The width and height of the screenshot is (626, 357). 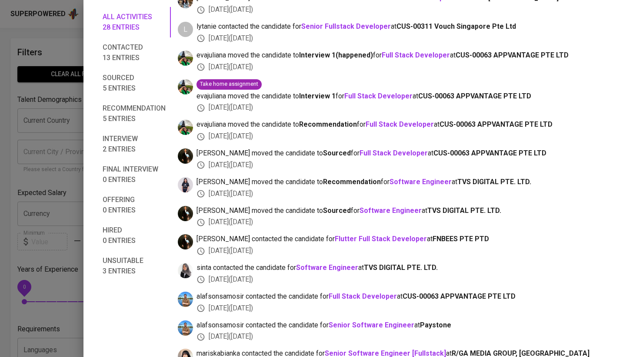 What do you see at coordinates (381, 238) in the screenshot?
I see `b: Flutter Full Stack Developer` at bounding box center [381, 238].